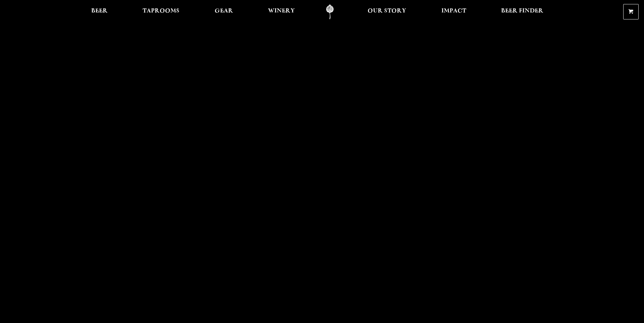 This screenshot has width=644, height=323. What do you see at coordinates (99, 12) in the screenshot?
I see `a: Beer` at bounding box center [99, 12].